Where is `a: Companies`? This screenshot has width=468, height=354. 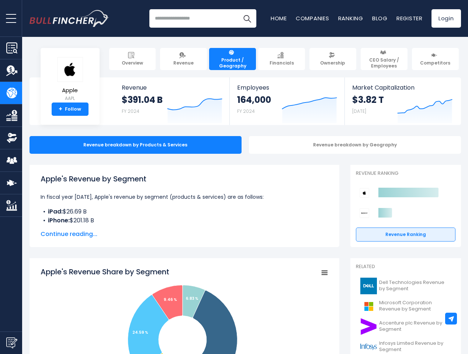
a: Companies is located at coordinates (312, 18).